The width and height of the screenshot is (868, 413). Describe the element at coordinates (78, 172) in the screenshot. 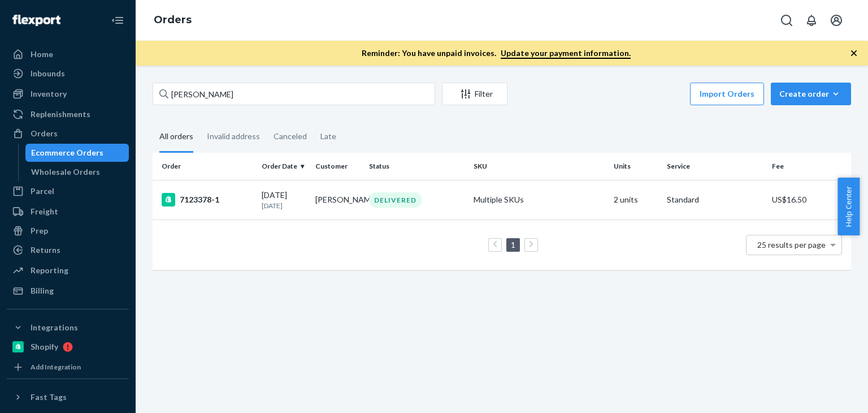

I see `a: Wholesale Orders` at that location.